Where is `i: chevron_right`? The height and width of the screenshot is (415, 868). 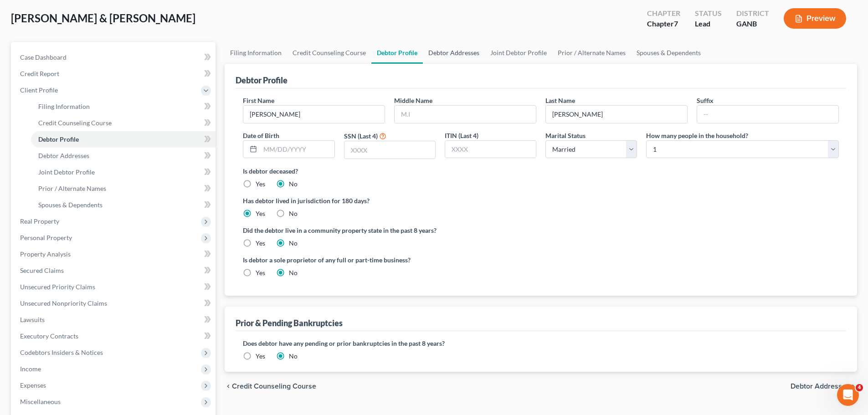 i: chevron_right is located at coordinates (853, 386).